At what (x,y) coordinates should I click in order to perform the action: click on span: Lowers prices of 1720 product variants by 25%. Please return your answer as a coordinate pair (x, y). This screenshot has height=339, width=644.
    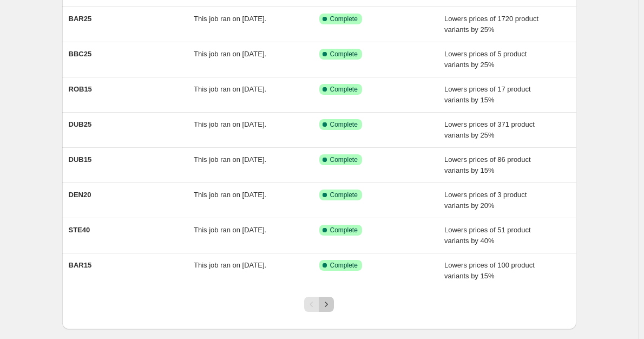
    Looking at the image, I should click on (492, 24).